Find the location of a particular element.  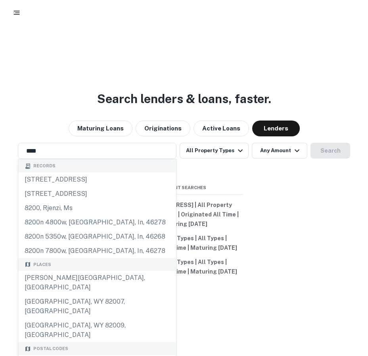

span: Postal Codes is located at coordinates (51, 349).